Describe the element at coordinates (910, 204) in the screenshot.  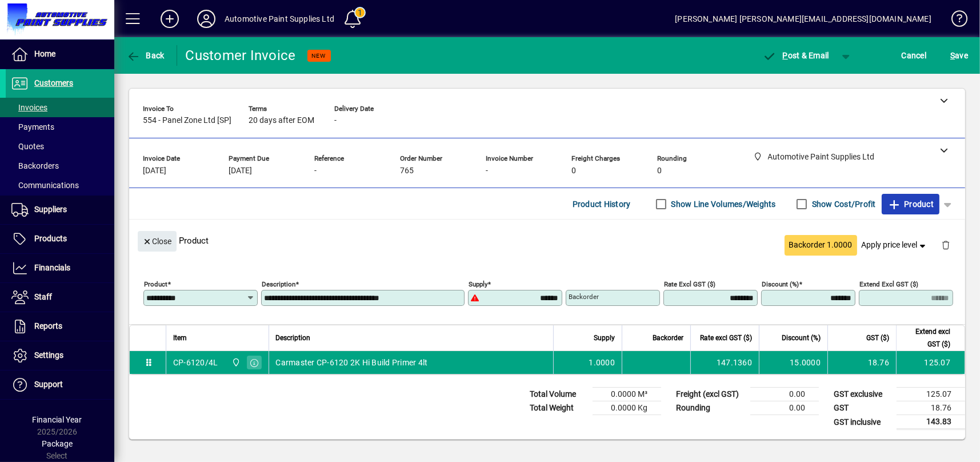
I see `button: Product` at that location.